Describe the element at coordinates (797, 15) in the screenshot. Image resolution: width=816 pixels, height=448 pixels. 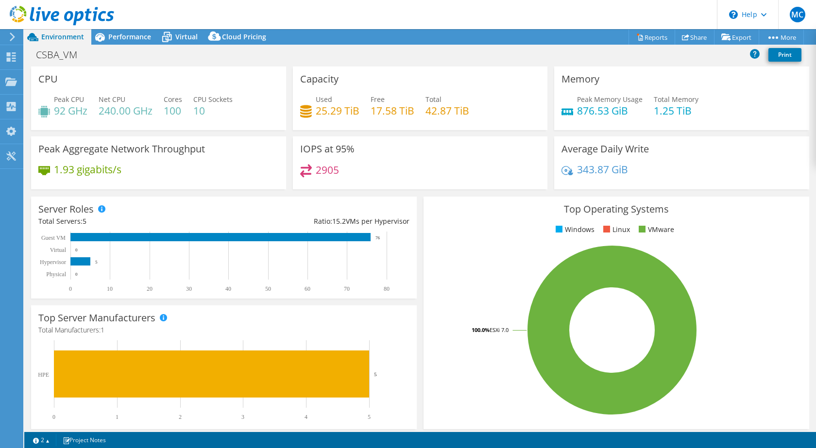
I see `span: MC` at that location.